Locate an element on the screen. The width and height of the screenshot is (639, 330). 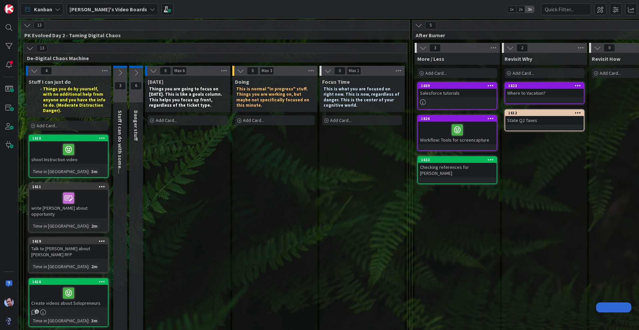
span: Stuff I can just do is located at coordinates (50, 82).